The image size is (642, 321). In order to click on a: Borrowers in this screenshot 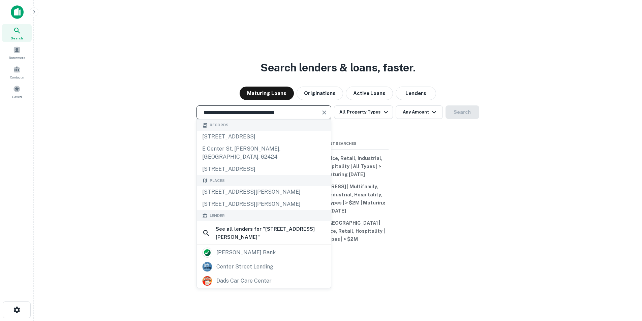, I will do `click(17, 53)`.